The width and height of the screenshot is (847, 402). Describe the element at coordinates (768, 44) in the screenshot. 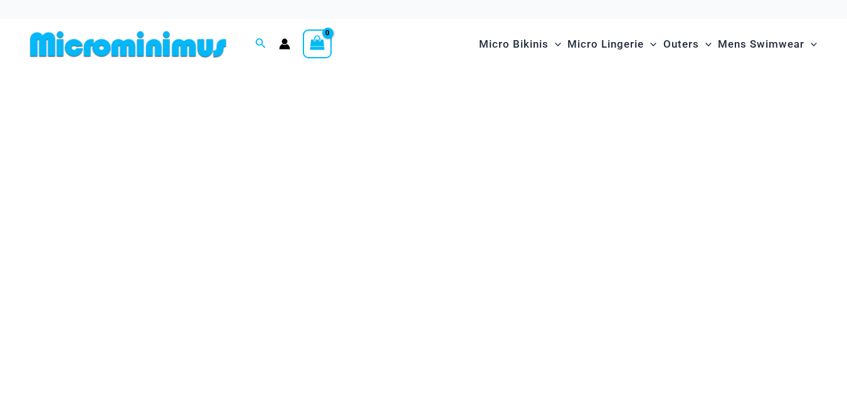

I see `a: Mens SwimwearMenu ToggleMenu Toggle` at that location.